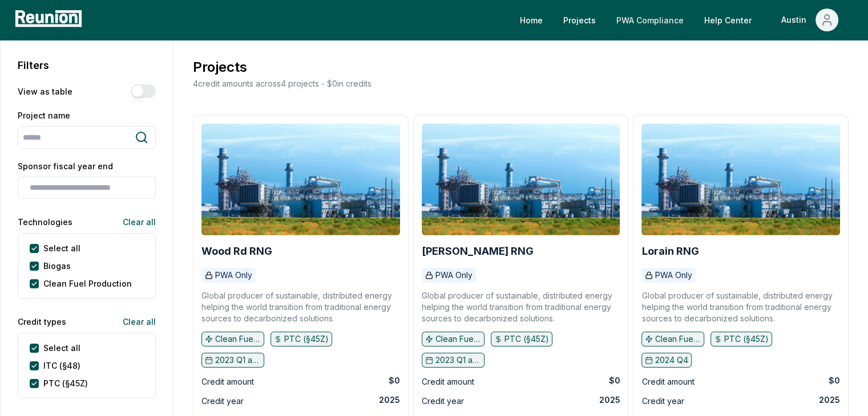 The image size is (868, 416). What do you see at coordinates (683, 20) in the screenshot?
I see `nav: Main` at bounding box center [683, 20].